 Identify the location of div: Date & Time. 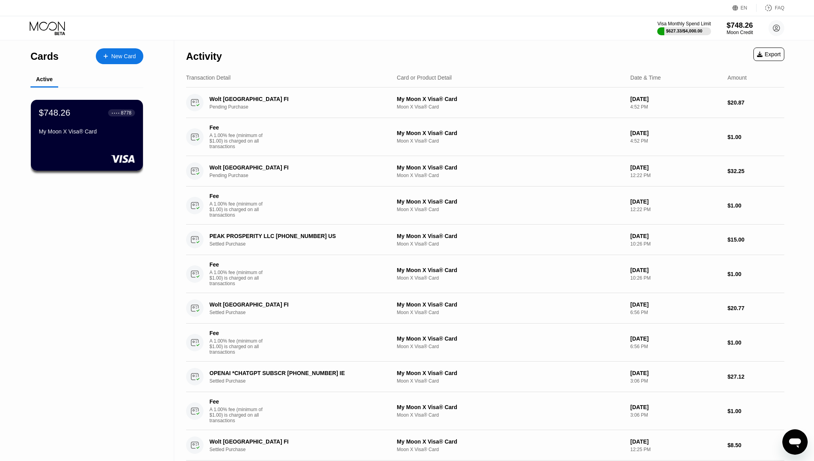
(646, 78).